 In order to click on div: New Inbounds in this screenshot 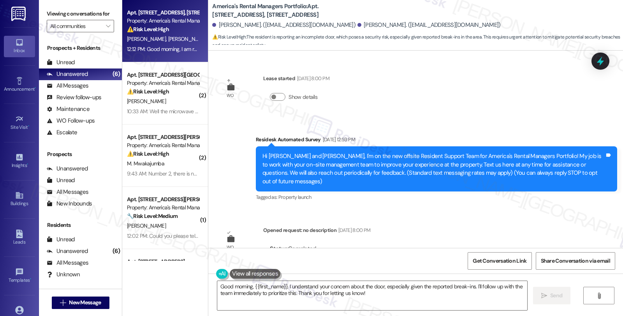, I will do `click(69, 204)`.